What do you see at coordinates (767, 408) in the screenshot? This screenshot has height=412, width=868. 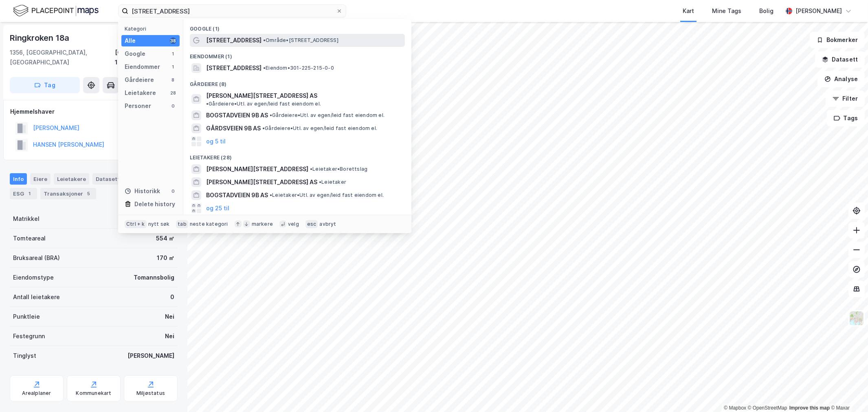 I see `a: OpenStreetMap` at bounding box center [767, 408].